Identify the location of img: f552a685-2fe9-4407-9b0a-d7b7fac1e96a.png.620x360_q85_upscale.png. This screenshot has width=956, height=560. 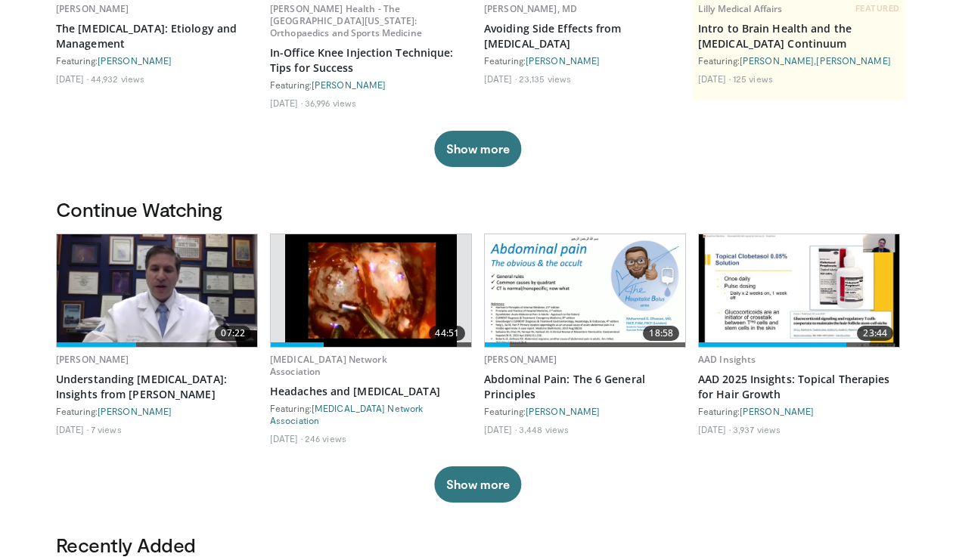
(584, 290).